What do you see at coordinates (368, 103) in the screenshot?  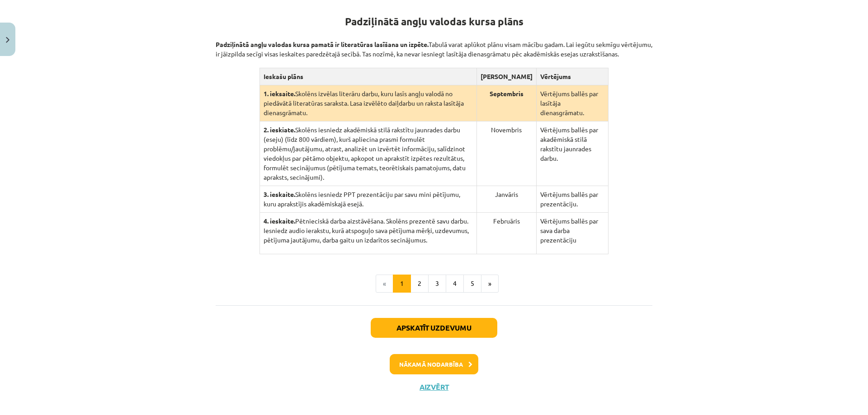 I see `td: Skolēns izvēlas literāru darbu, kuru lasīs angļu valodā no piedāvātā literatūras saraksta. Lasa i...` at bounding box center [368, 103].